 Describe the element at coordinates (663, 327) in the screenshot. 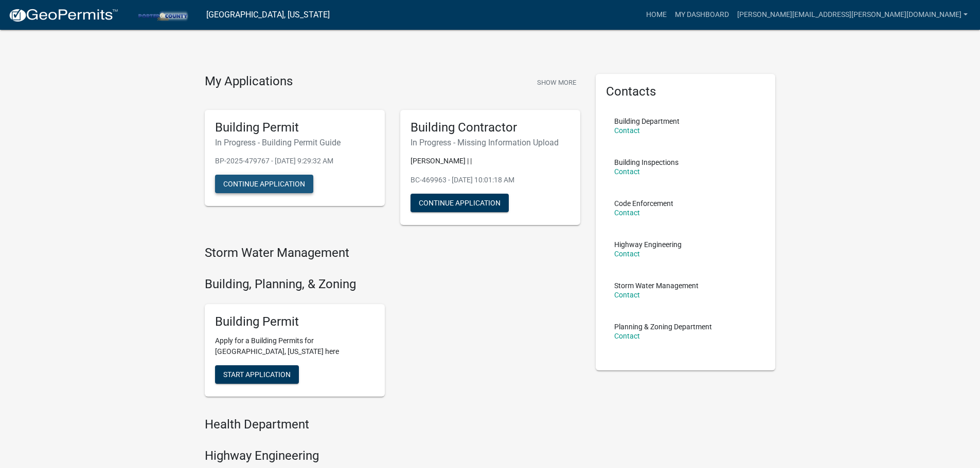

I see `p: Planning & Zoning Department` at that location.